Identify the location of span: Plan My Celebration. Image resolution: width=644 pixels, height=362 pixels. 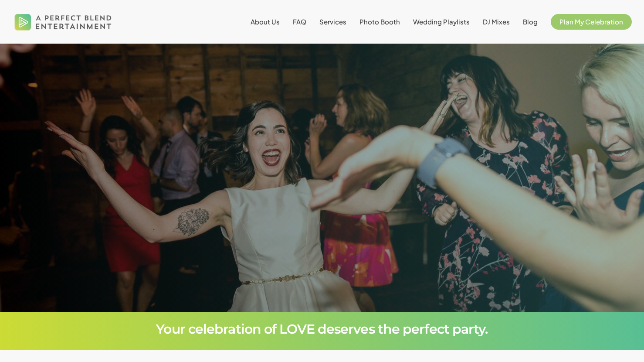
(592, 22).